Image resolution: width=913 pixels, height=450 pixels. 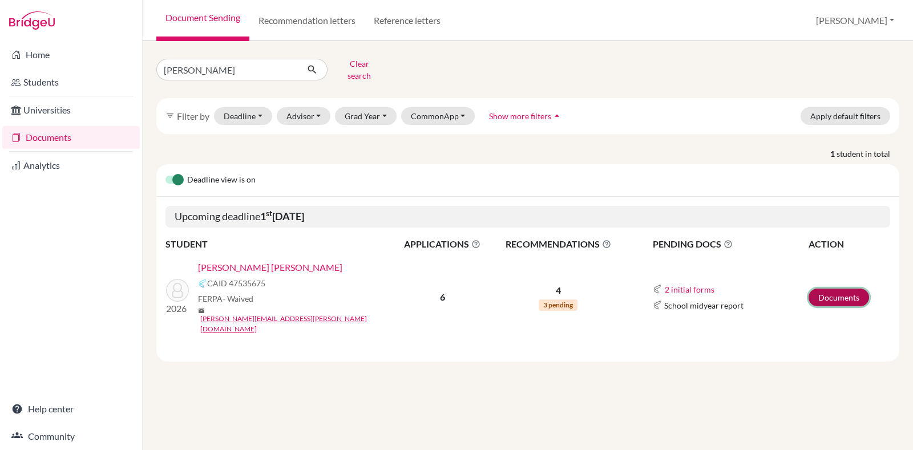 What do you see at coordinates (236, 283) in the screenshot?
I see `span: CAID 47535675` at bounding box center [236, 283].